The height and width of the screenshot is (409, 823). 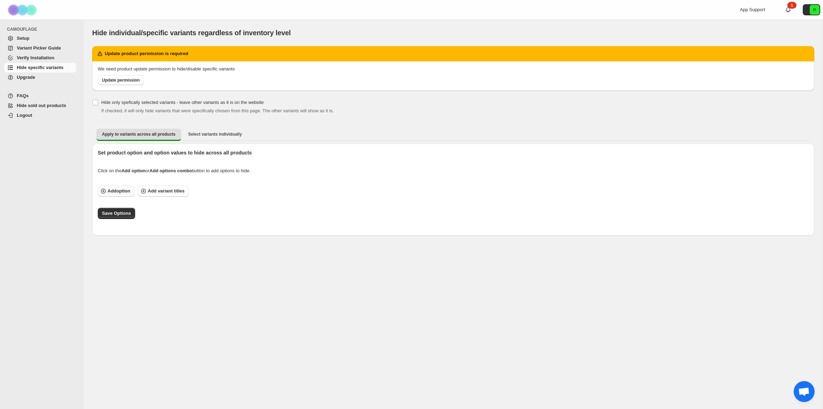 I want to click on div: Open chat, so click(x=804, y=392).